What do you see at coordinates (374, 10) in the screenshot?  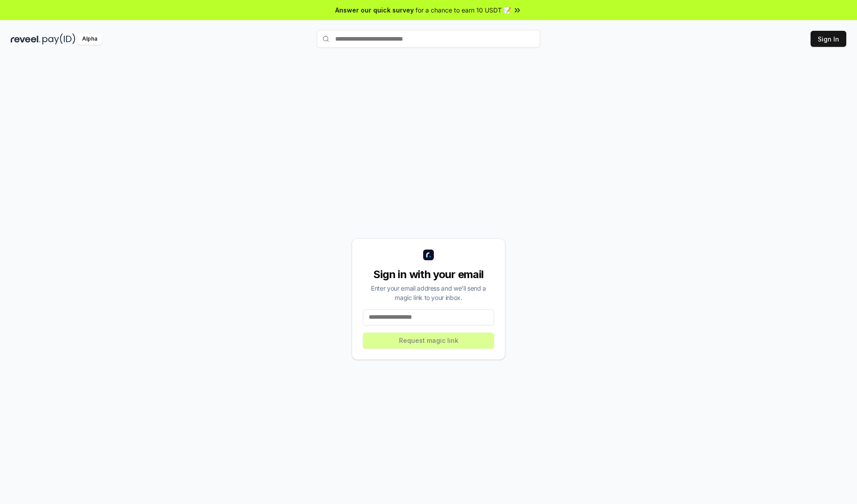 I see `span: Answer our quick survey` at bounding box center [374, 10].